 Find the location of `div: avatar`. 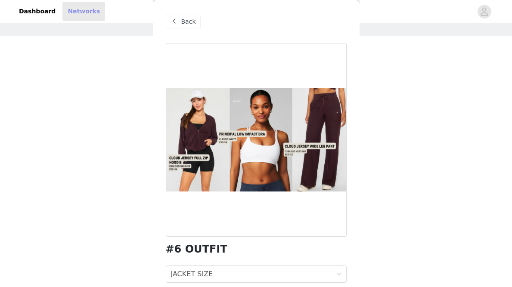

div: avatar is located at coordinates (484, 12).